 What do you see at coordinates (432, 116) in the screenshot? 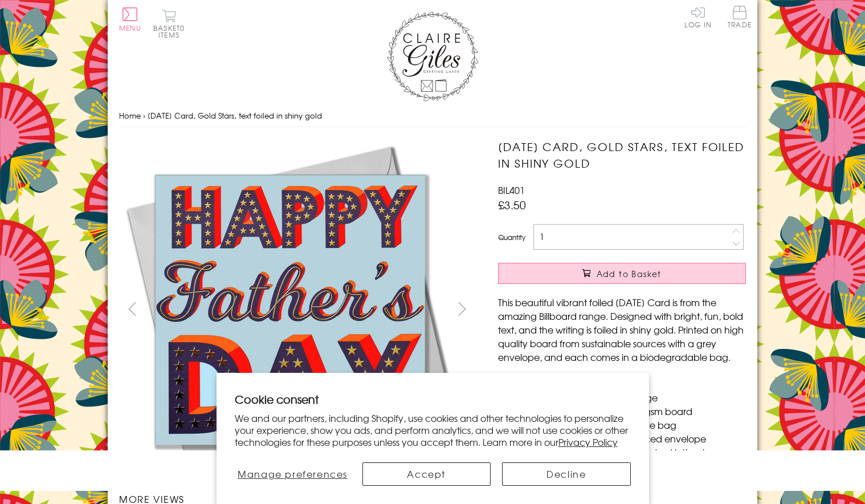
I see `nav: breadcrumbs` at bounding box center [432, 116].